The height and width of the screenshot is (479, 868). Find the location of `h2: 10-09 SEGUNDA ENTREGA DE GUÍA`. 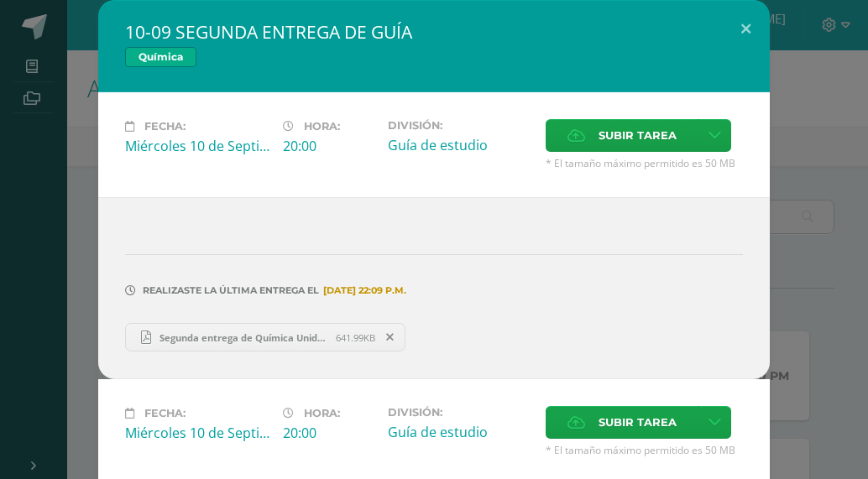

h2: 10-09 SEGUNDA ENTREGA DE GUÍA is located at coordinates (434, 32).